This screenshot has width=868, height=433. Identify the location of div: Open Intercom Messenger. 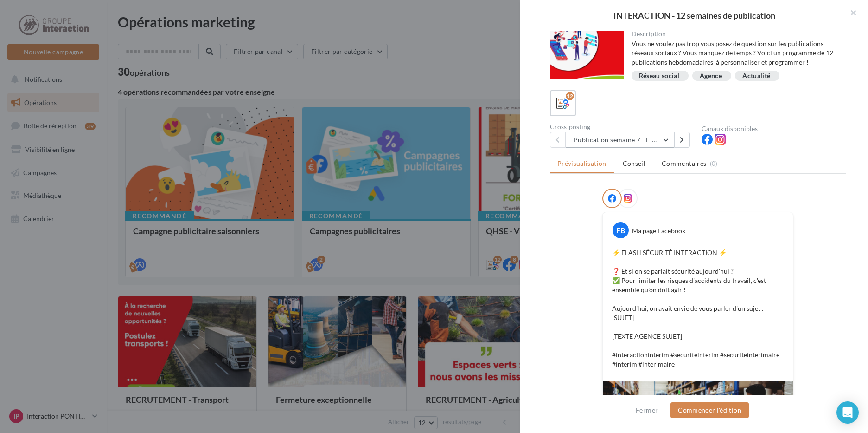
(847, 412).